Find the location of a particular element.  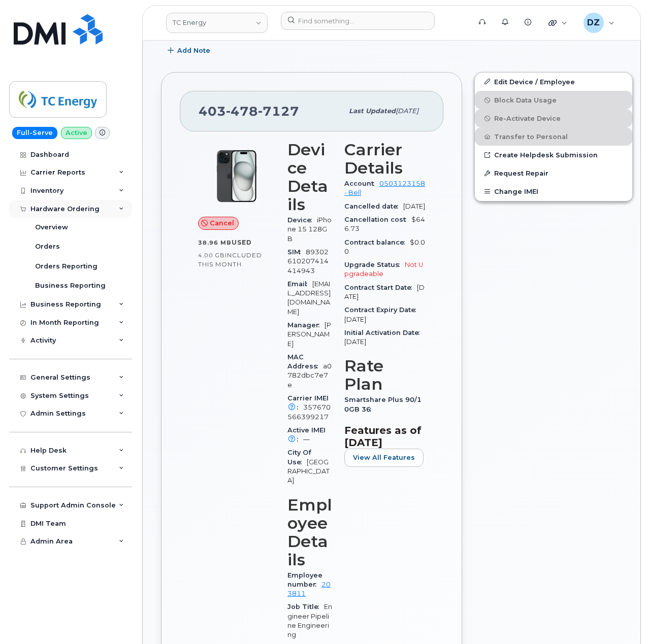

h3: Employee Details is located at coordinates (310, 533).